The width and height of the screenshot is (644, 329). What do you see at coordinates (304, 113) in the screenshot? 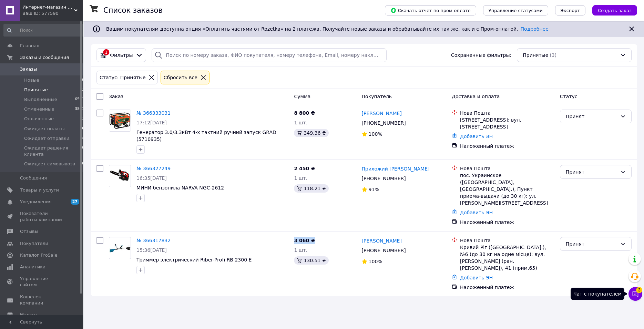
I see `span: 8 800 ₴` at bounding box center [304, 113].